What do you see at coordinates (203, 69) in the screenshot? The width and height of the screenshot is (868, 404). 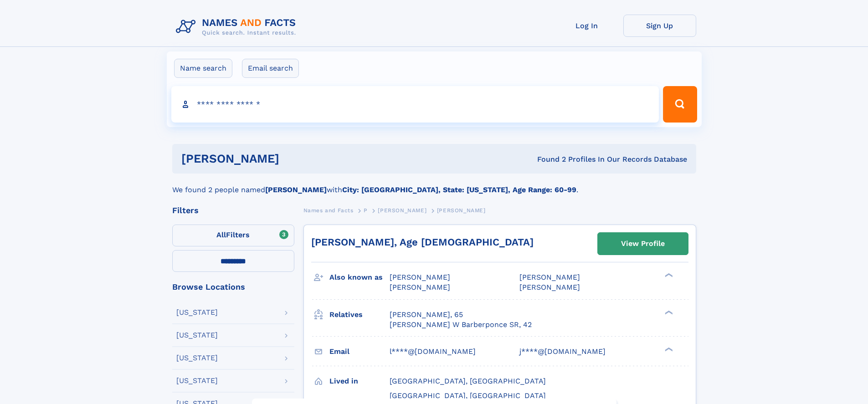 I see `label: Name search` at bounding box center [203, 69].